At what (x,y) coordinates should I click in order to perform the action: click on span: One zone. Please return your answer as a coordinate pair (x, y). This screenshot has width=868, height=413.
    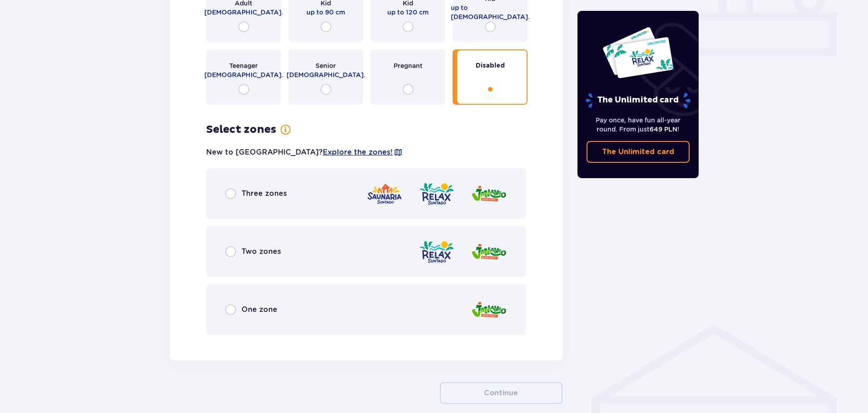
    Looking at the image, I should click on (259, 310).